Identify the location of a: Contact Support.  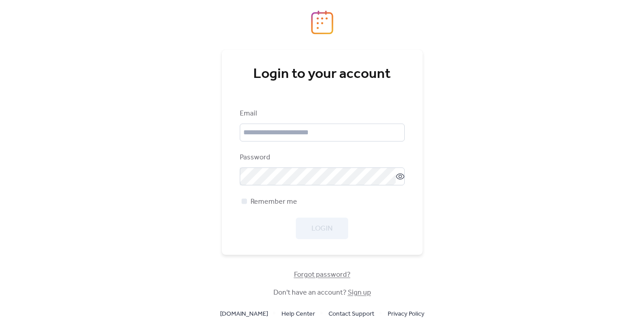
(351, 313).